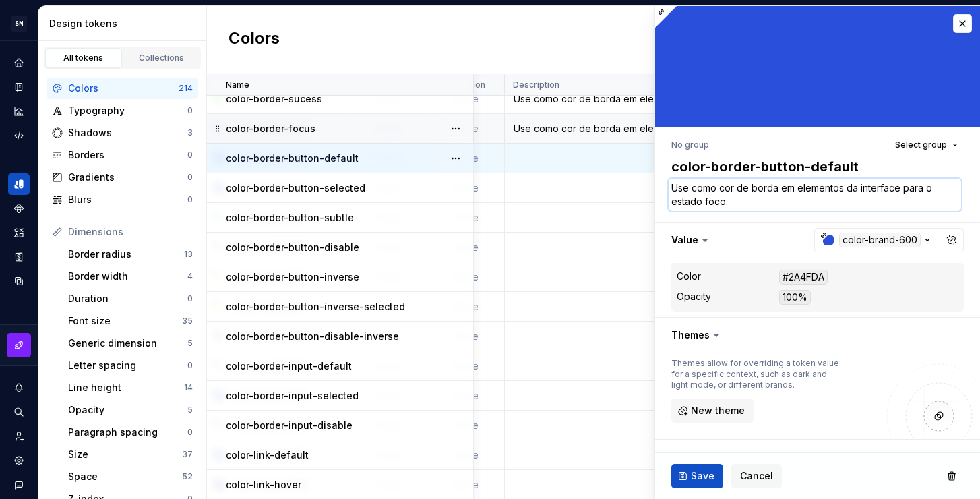 This screenshot has width=980, height=499. Describe the element at coordinates (803, 277) in the screenshot. I see `div: #2A4FDA` at that location.